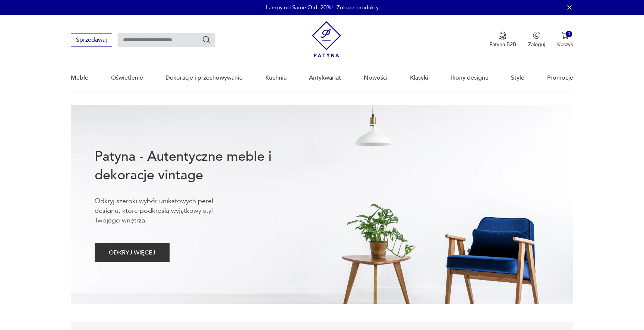 The height and width of the screenshot is (330, 644). I want to click on p: Patyna B2B, so click(503, 44).